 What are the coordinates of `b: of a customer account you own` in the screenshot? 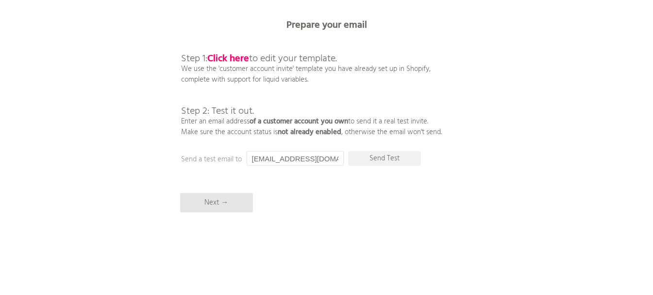 It's located at (299, 121).